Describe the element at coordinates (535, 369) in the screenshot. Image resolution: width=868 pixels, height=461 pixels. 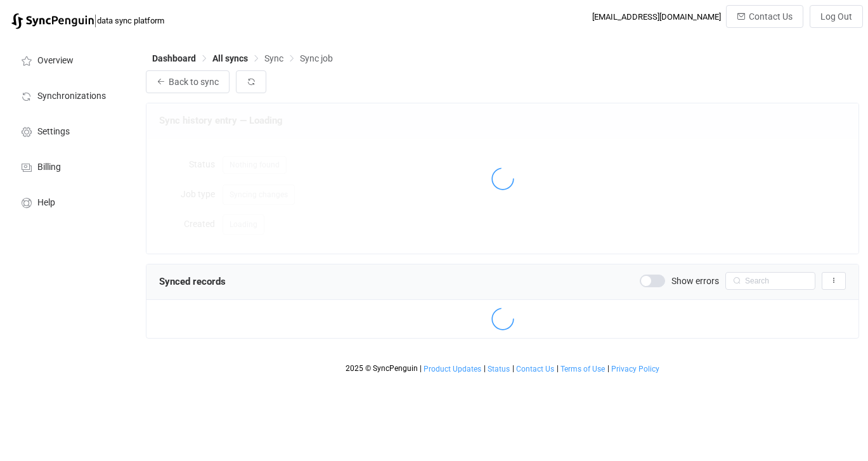
I see `a: Contact Us` at that location.